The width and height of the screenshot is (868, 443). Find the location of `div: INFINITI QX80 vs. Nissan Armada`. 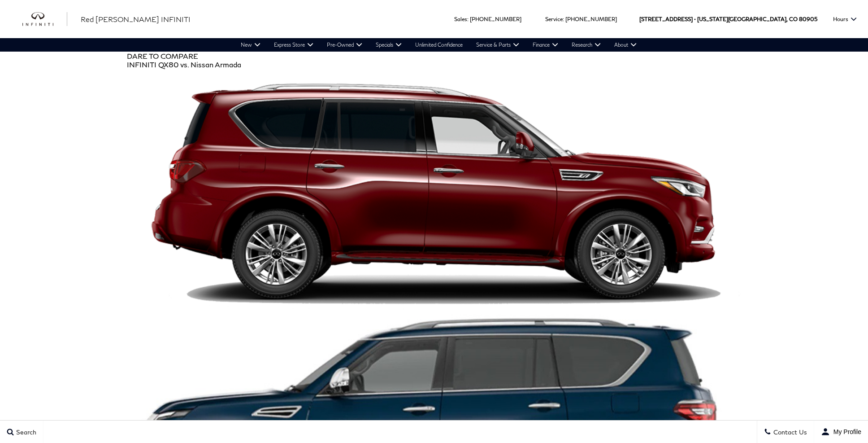

div: INFINITI QX80 vs. Nissan Armada is located at coordinates (434, 64).